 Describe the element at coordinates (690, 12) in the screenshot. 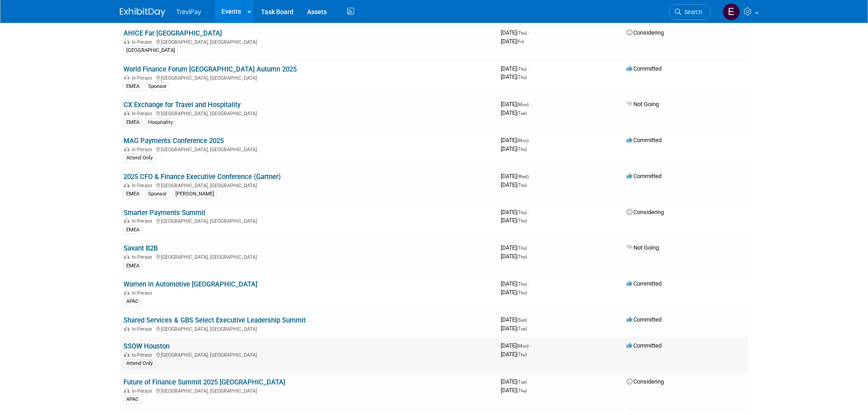

I see `a: Search` at that location.